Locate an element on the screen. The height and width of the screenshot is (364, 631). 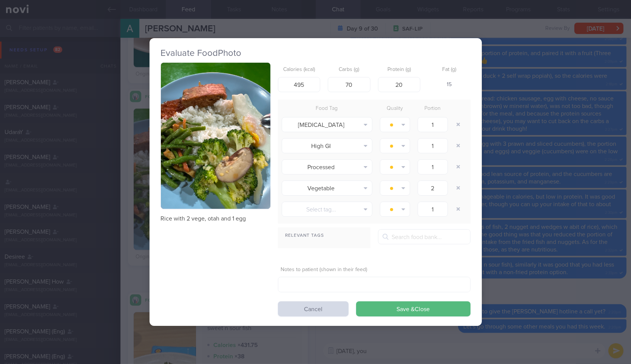
label: Calories (kcal) is located at coordinates (299, 70).